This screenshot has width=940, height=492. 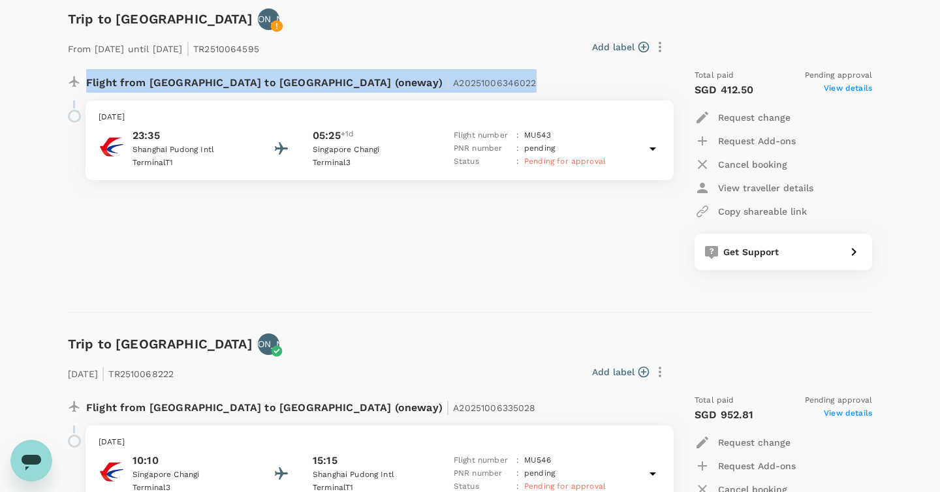 I want to click on p: Cancel booking, so click(x=753, y=165).